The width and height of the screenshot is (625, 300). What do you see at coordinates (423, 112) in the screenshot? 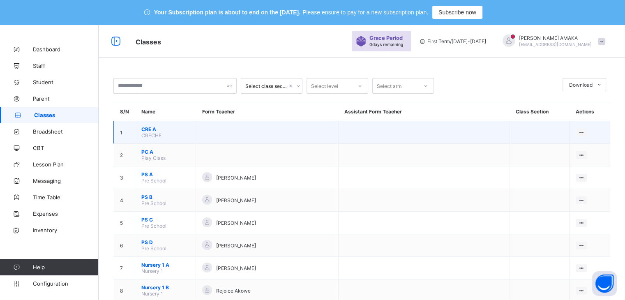
I see `th: Assistant Form Teacher` at bounding box center [423, 112].